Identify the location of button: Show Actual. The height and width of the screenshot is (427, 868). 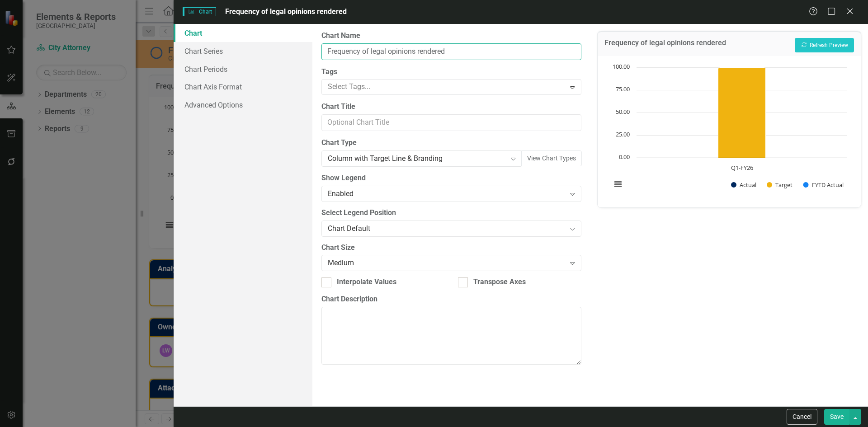
(744, 185).